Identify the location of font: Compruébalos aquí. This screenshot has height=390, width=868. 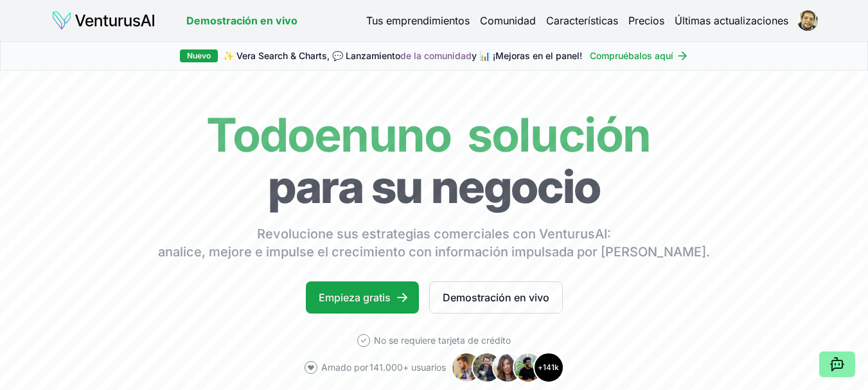
(632, 55).